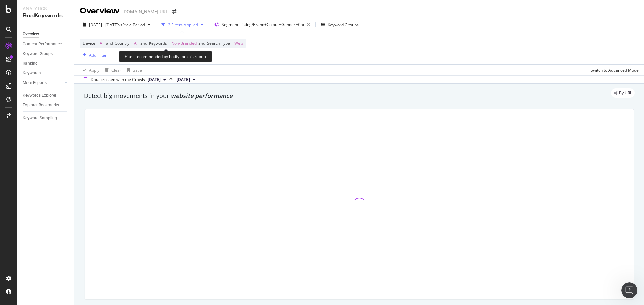 The height and width of the screenshot is (305, 644). I want to click on span: Device, so click(89, 43).